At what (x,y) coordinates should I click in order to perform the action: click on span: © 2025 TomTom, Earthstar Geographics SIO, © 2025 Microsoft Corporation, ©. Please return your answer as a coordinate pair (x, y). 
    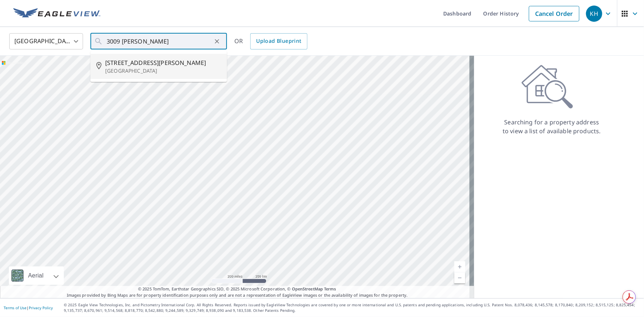
    Looking at the image, I should click on (237, 289).